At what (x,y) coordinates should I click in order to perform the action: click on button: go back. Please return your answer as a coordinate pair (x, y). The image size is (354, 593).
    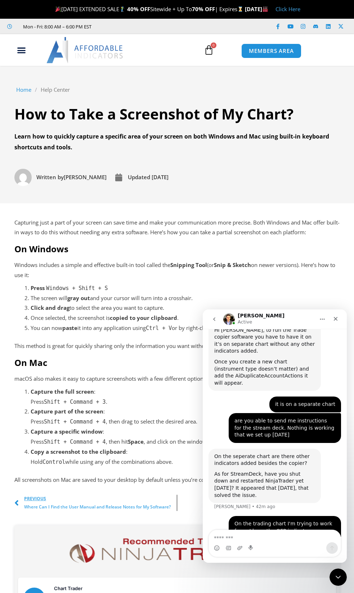
    Looking at the image, I should click on (12, 10).